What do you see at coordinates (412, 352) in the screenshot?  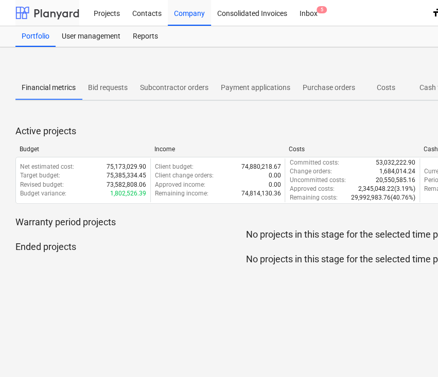 I see `div: Chat Widget` at bounding box center [412, 352].